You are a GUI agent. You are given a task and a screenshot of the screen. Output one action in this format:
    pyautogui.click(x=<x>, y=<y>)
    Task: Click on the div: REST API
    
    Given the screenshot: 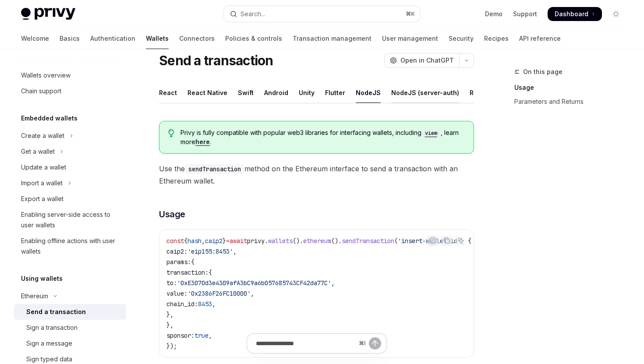 What is the action you would take?
    pyautogui.click(x=483, y=92)
    